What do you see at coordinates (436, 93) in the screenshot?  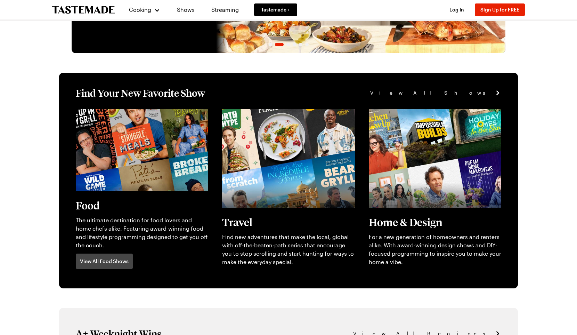 I see `a: View All Shows` at bounding box center [436, 93].